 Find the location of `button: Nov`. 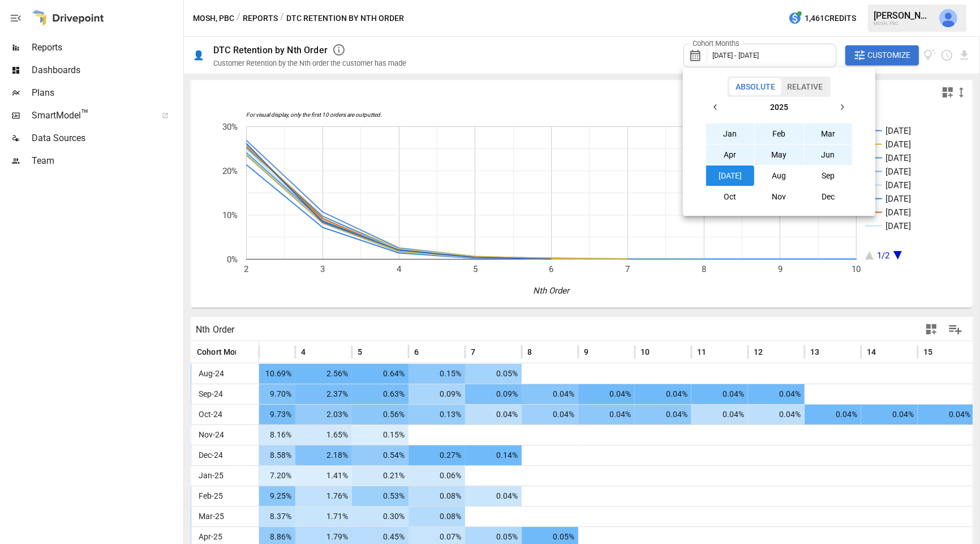

button: Nov is located at coordinates (779, 196).